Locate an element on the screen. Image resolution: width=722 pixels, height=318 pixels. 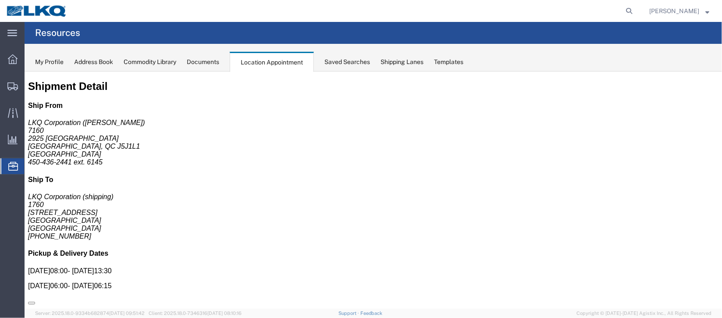
span: Christopher Sanchez is located at coordinates (674, 11).